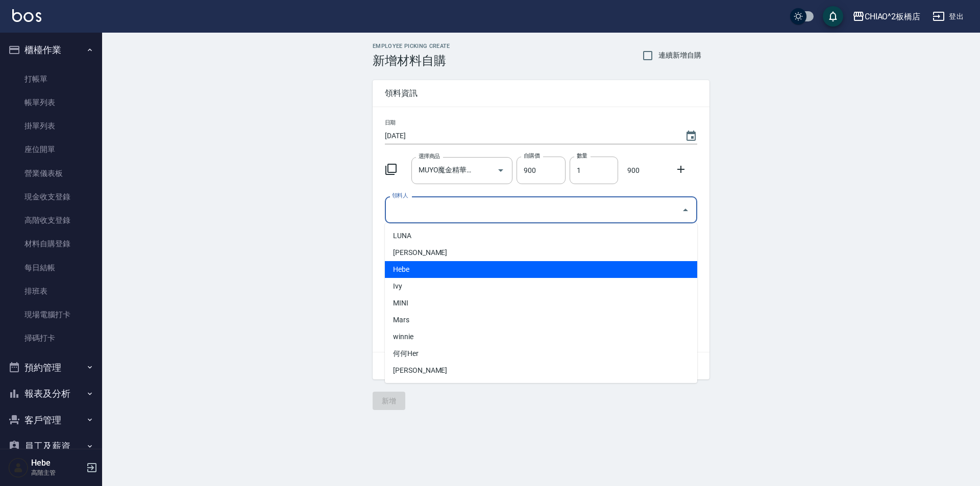  Describe the element at coordinates (51, 79) in the screenshot. I see `a: 打帳單` at that location.